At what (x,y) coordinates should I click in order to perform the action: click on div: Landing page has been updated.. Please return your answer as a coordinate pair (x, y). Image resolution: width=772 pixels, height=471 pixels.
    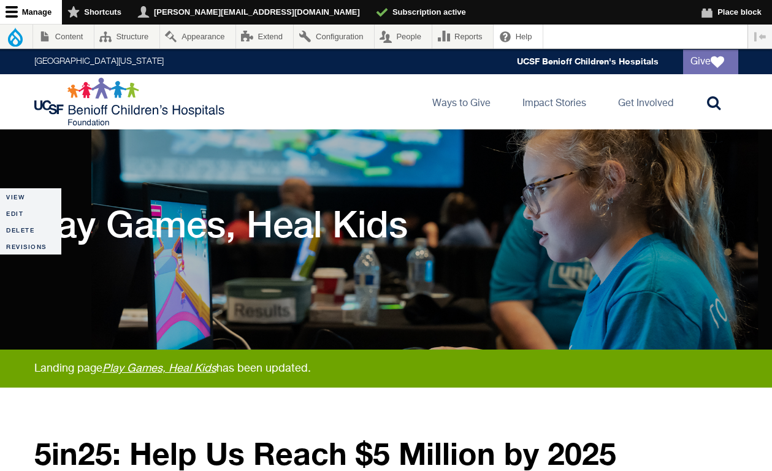
    Looking at the image, I should click on (387, 369).